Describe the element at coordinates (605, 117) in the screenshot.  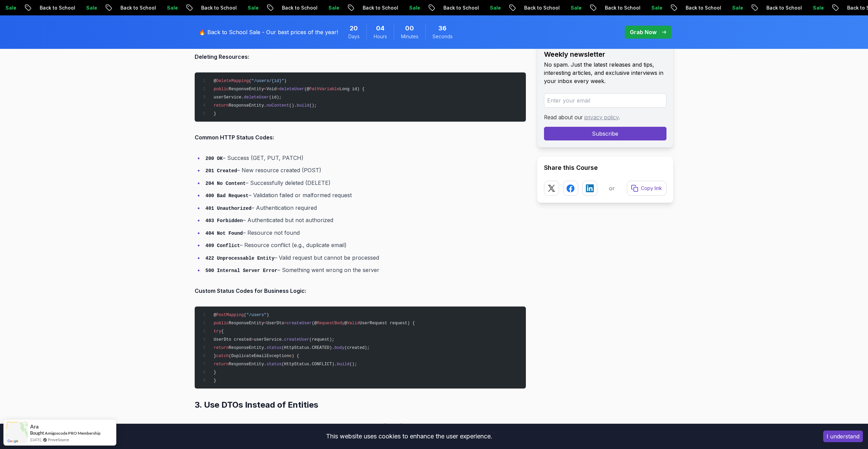
I see `p: Read about our .` at that location.